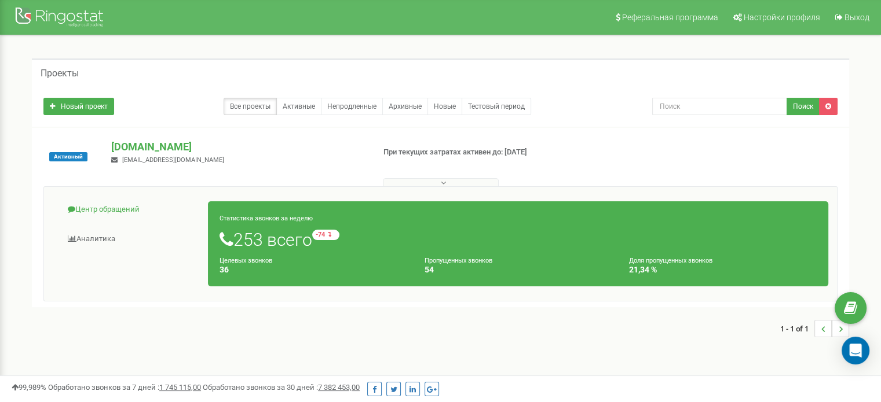 This screenshot has width=881, height=402. What do you see at coordinates (458, 261) in the screenshot?
I see `small: Пропущенных звонков` at bounding box center [458, 261].